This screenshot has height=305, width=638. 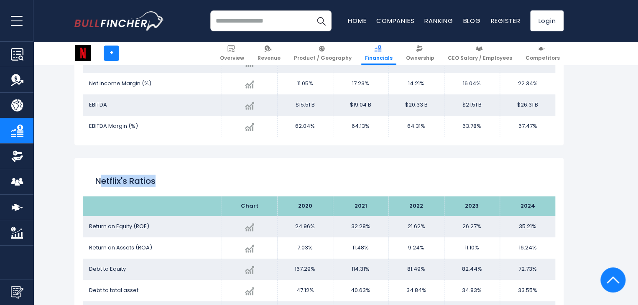 What do you see at coordinates (527, 206) in the screenshot?
I see `th: 2024` at bounding box center [527, 206].